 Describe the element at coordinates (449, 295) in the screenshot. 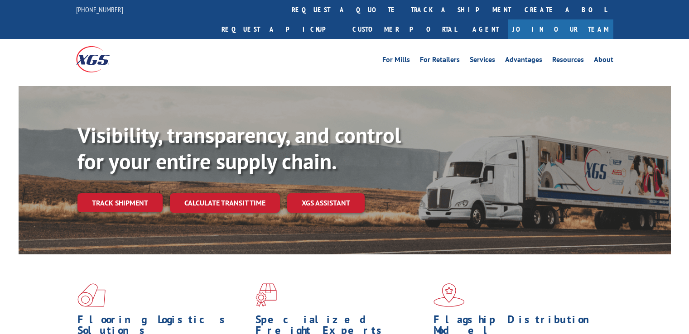

I see `img: xgs-icon-flagship-distribution-model-red` at that location.